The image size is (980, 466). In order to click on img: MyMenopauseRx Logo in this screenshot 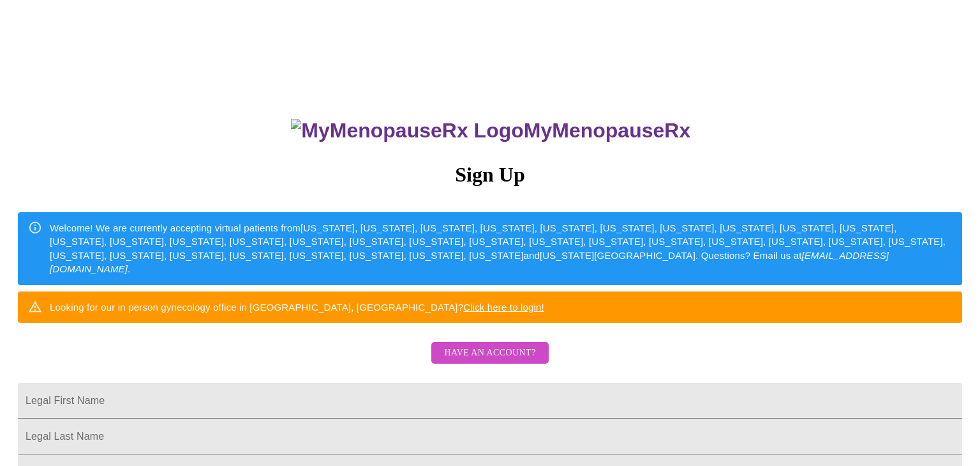, I will do `click(407, 130)`.